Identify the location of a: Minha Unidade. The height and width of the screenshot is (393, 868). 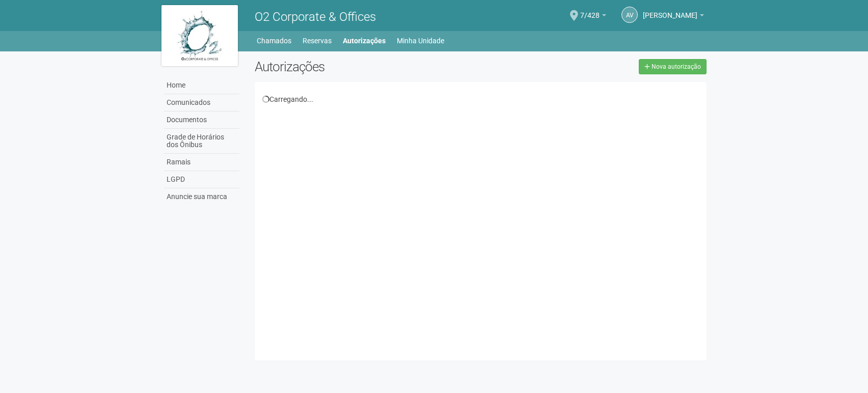
(420, 41).